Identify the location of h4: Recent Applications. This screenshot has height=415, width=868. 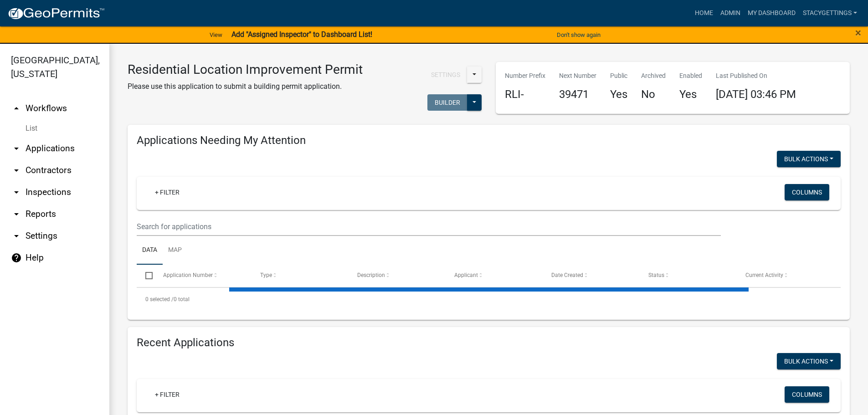
(489, 343).